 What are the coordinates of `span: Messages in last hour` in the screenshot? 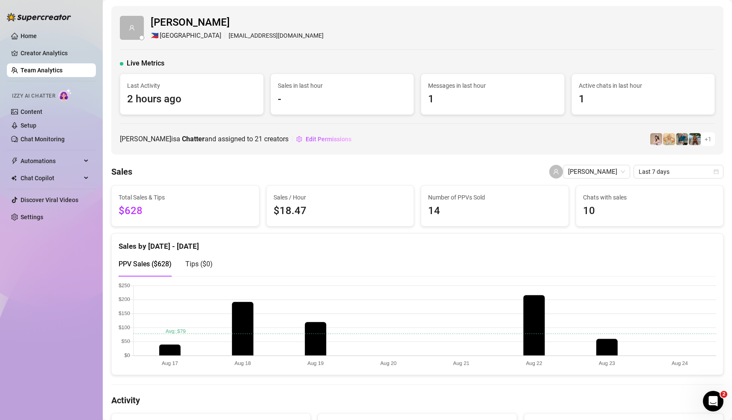 It's located at (492, 86).